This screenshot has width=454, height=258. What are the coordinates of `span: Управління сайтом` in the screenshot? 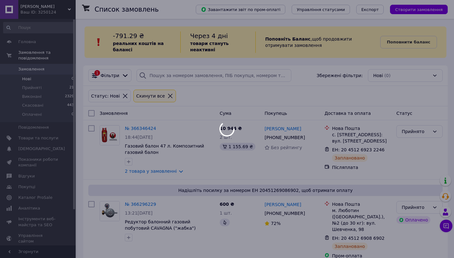 It's located at (38, 239).